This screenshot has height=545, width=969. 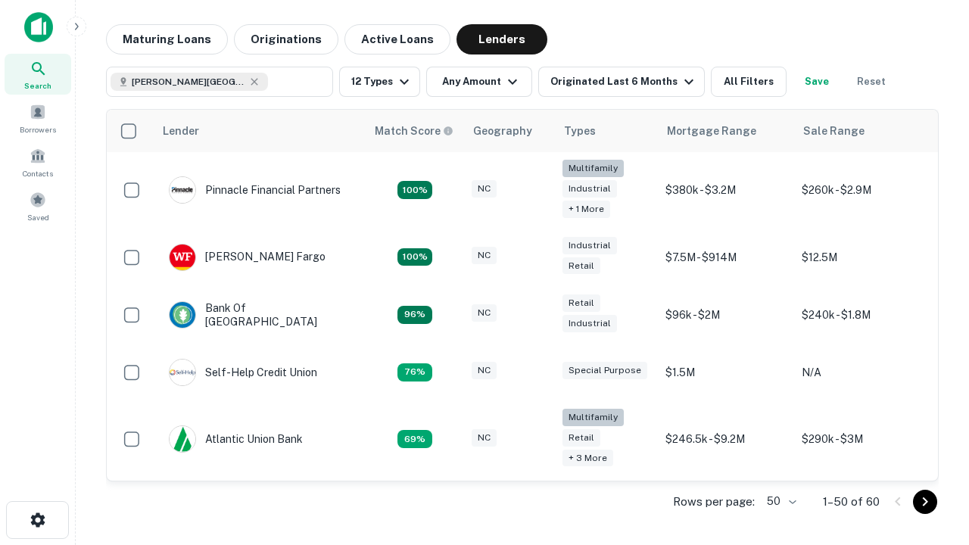 What do you see at coordinates (412, 131) in the screenshot?
I see `h6: Match Score` at bounding box center [412, 131].